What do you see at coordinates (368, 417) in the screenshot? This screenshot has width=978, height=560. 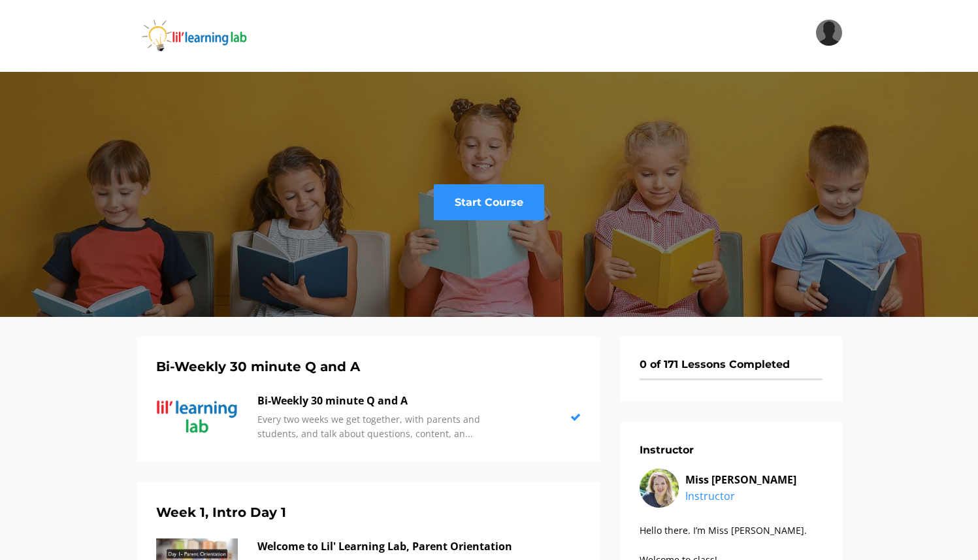 I see `a: Bi-Weekly 30 minute Q and A Every two weeks we get together, with parents and students, and talk ...` at bounding box center [368, 417].